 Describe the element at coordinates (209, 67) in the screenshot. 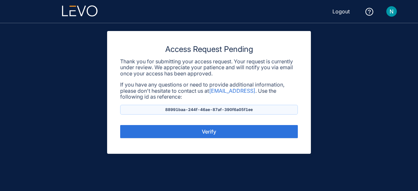

I see `p: Thank you for submitting your access request. Your request is currently under review. We apprecia...` at that location.